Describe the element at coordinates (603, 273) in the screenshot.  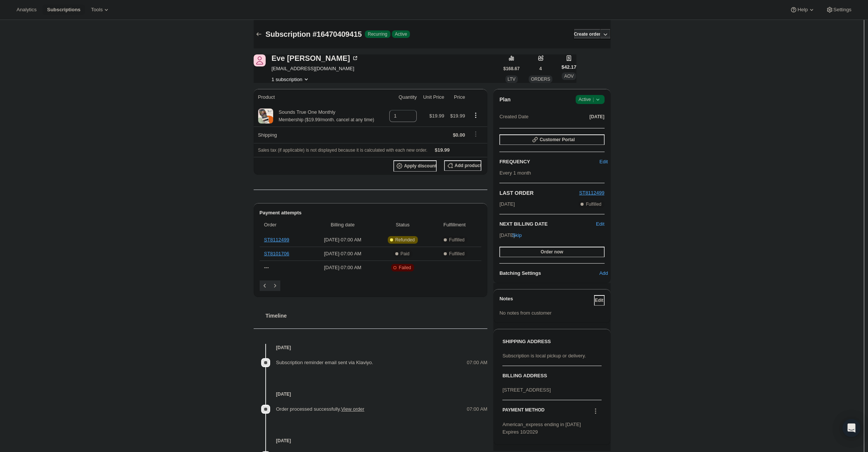
I see `span: Add` at that location.